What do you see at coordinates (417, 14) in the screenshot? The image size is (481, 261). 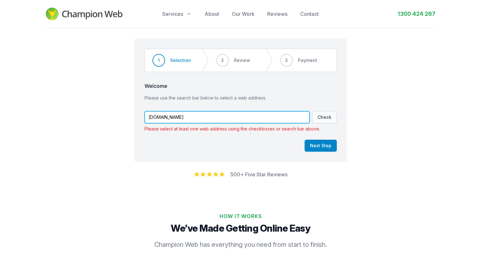 I see `a: 1300 424 267` at bounding box center [417, 14].